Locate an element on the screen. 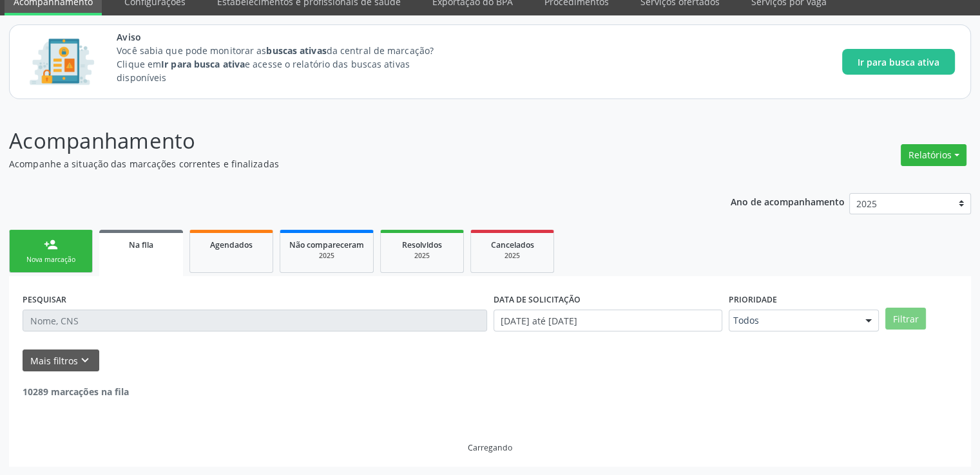  strong: Ir para busca ativa is located at coordinates (203, 64).